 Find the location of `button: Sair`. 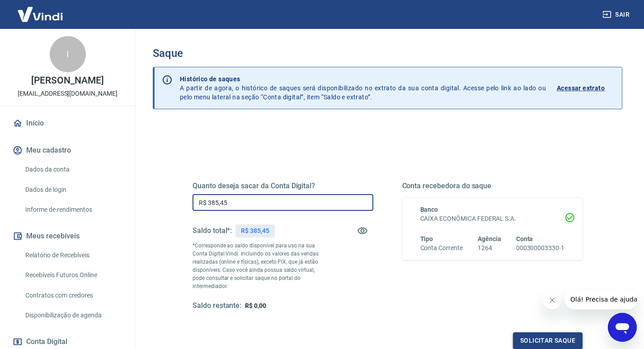

button: Sair is located at coordinates (617, 14).